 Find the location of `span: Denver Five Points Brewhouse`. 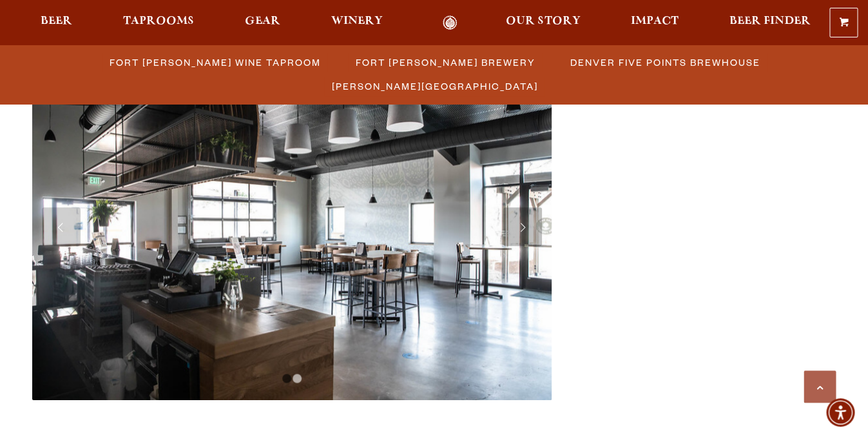

span: Denver Five Points Brewhouse is located at coordinates (665, 62).